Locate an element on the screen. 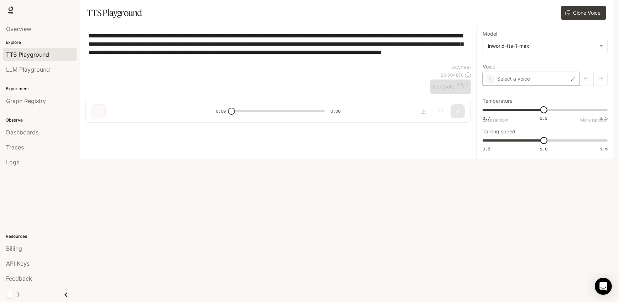 Image resolution: width=619 pixels, height=302 pixels. span: 1.0 is located at coordinates (544, 149).